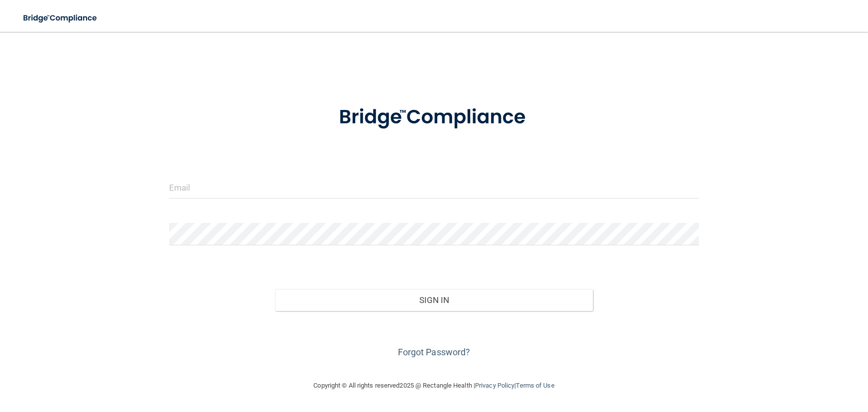 The height and width of the screenshot is (412, 868). I want to click on a: Privacy Policy, so click(495, 385).